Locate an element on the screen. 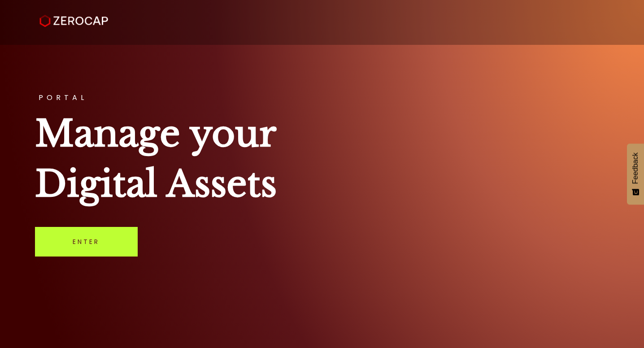 The height and width of the screenshot is (348, 644). h3: PORTAL is located at coordinates (322, 98).